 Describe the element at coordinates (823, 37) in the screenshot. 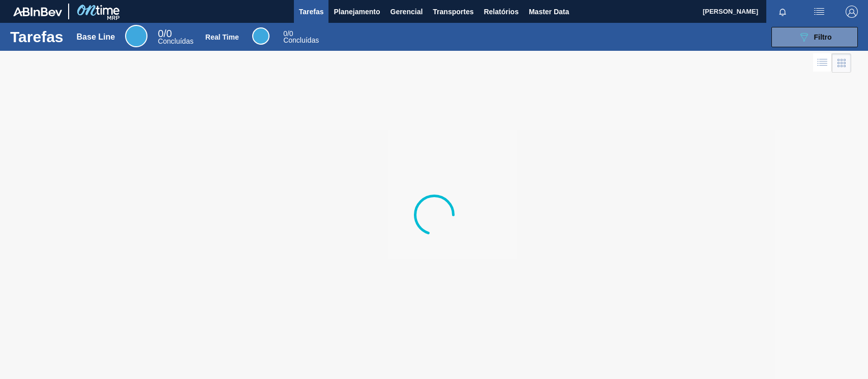

I see `span: Filtro` at that location.